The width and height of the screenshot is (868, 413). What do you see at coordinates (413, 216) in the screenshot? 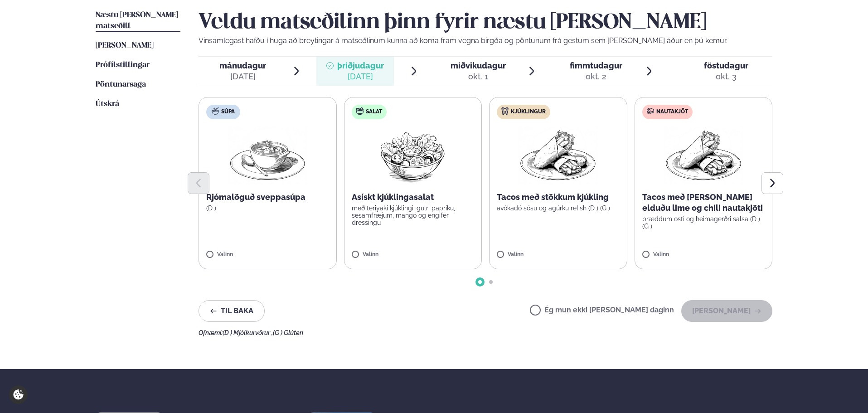
I see `p: með teriyaki kjúklingi, gulri papriku, sesamfræjum, mangó og engifer dressingu` at bounding box center [413, 216].